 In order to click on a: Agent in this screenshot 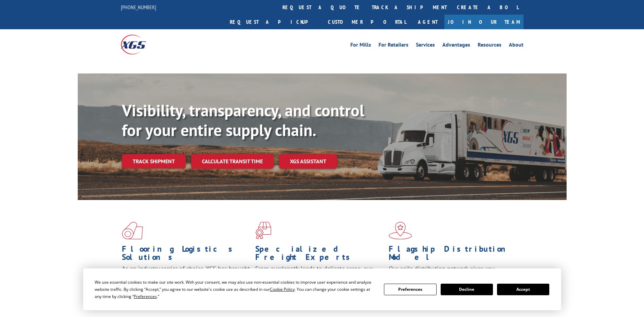, I will do `click(428, 22)`.